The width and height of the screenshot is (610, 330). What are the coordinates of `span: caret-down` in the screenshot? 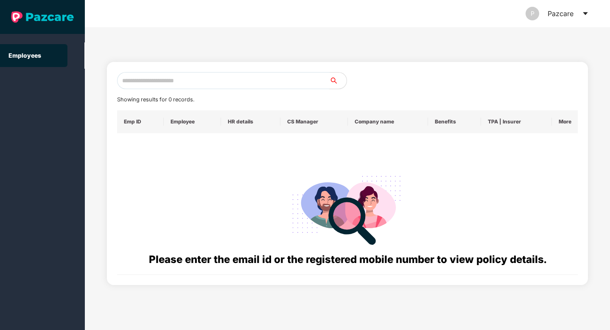 It's located at (586, 14).